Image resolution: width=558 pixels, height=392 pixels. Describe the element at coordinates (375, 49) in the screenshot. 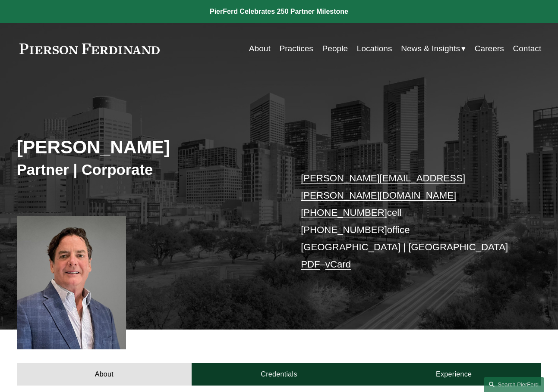

I see `a: Locations` at that location.